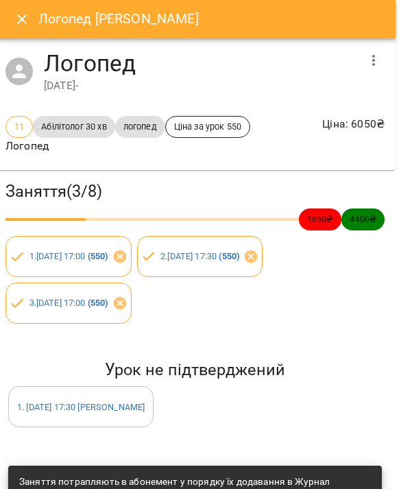 This screenshot has height=489, width=401. Describe the element at coordinates (140, 126) in the screenshot. I see `span: логопед` at that location.